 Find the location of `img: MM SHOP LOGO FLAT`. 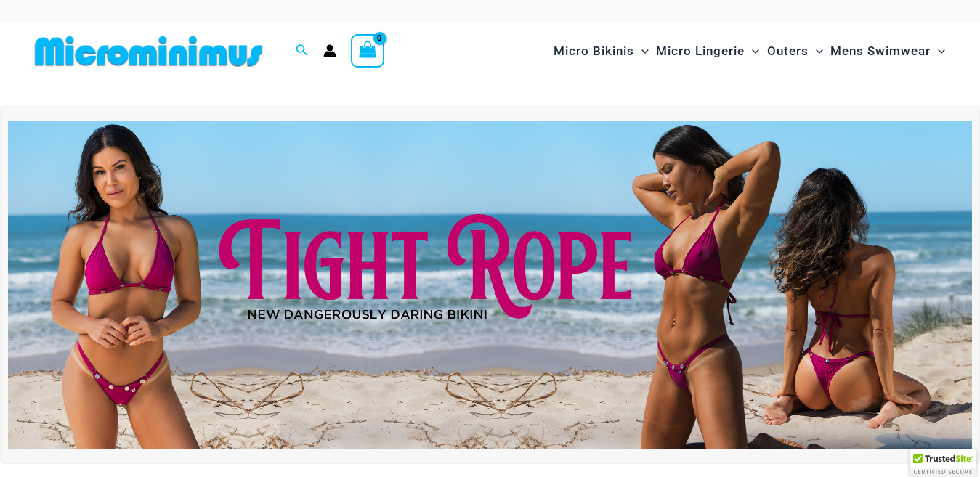

img: MM SHOP LOGO FLAT is located at coordinates (148, 51).